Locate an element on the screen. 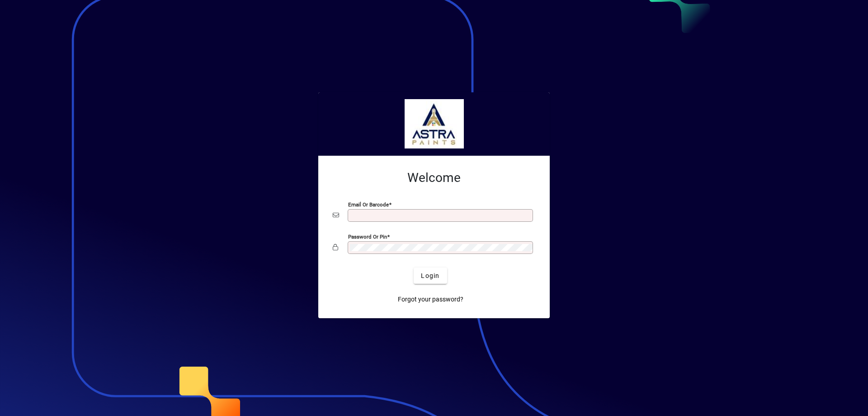  mat-label: Email or Barcode is located at coordinates (368, 205).